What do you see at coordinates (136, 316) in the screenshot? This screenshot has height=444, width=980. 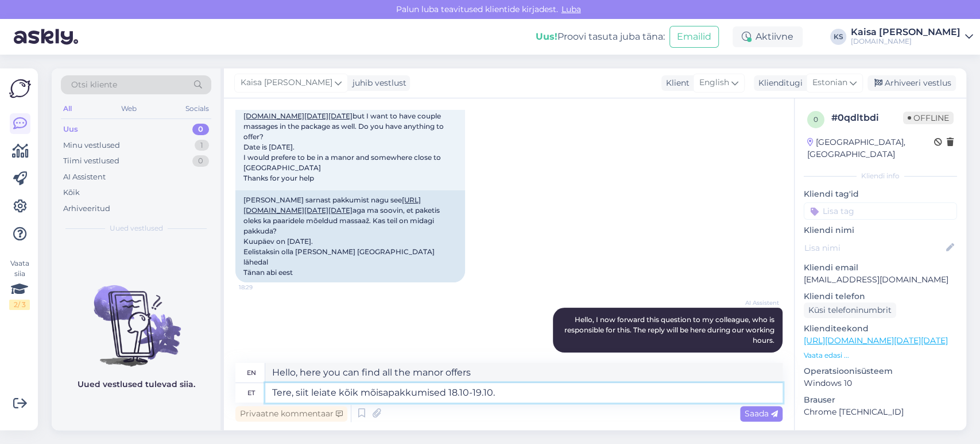 I see `img: No chats` at bounding box center [136, 316].